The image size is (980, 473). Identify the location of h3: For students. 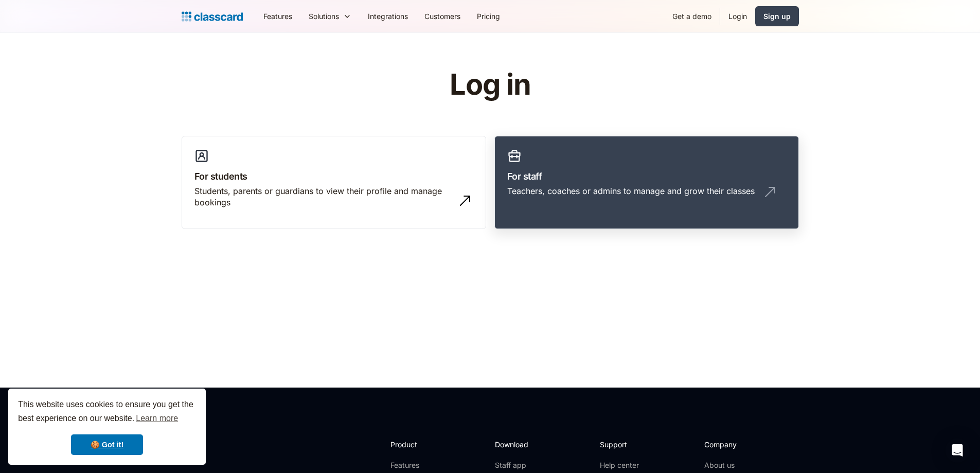
(334, 176).